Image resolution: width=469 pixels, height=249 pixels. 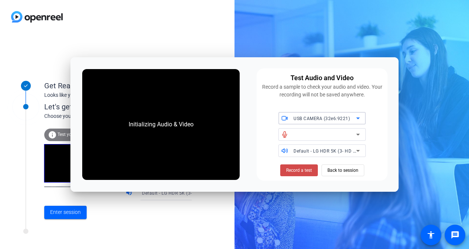 What do you see at coordinates (118, 86) in the screenshot?
I see `div: Get Ready!` at bounding box center [118, 86].